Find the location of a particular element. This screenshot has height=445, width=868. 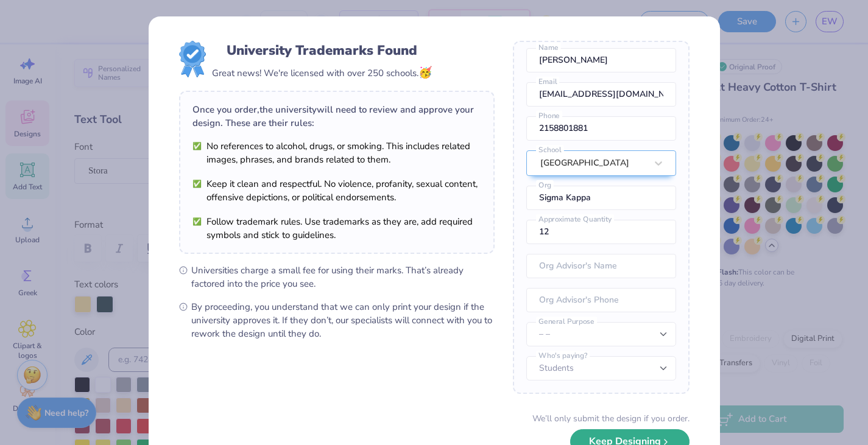

input: Org is located at coordinates (601, 198).